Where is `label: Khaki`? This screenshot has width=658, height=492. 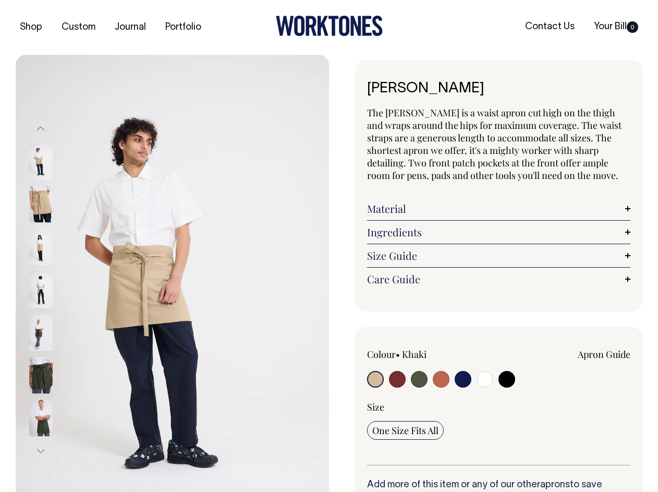
label: Khaki is located at coordinates (414, 354).